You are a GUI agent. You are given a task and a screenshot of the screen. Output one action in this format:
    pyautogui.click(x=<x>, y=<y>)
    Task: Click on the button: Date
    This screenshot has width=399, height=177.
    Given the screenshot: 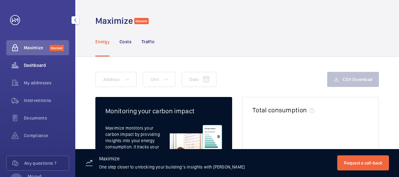 What is the action you would take?
    pyautogui.click(x=199, y=79)
    